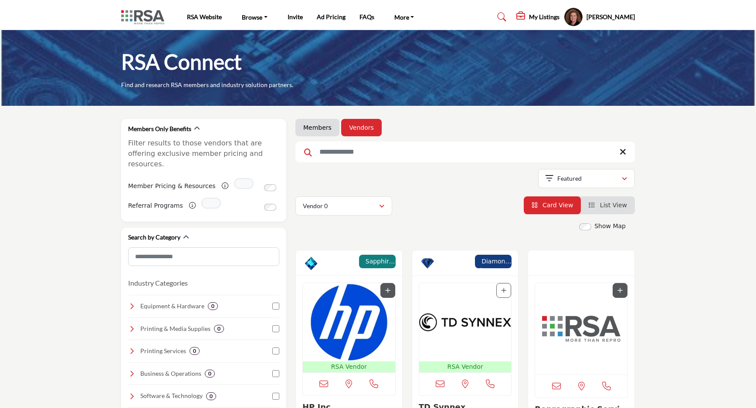  What do you see at coordinates (311, 264) in the screenshot?
I see `img: Sapphire Badge Icon` at bounding box center [311, 264].